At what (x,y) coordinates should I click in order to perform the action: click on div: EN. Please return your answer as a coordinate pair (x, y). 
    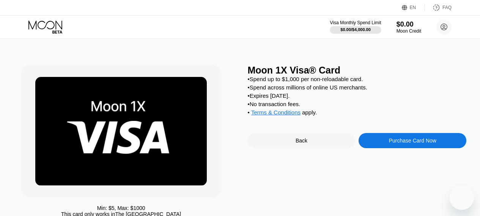
    Looking at the image, I should click on (413, 8).